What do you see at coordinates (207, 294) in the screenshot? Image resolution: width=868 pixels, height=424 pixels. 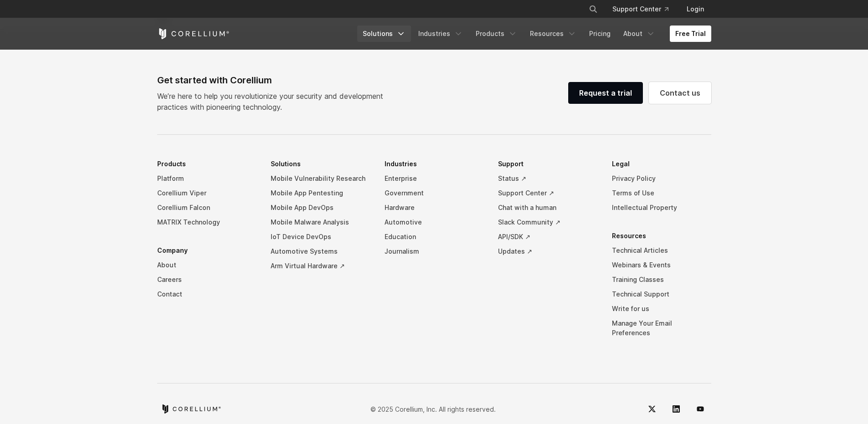 I see `a: Contact` at bounding box center [207, 294].